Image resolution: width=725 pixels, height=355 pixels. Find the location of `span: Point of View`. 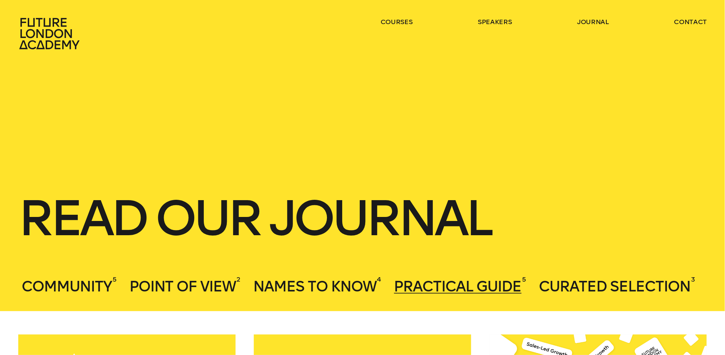

span: Point of View is located at coordinates (183, 286).